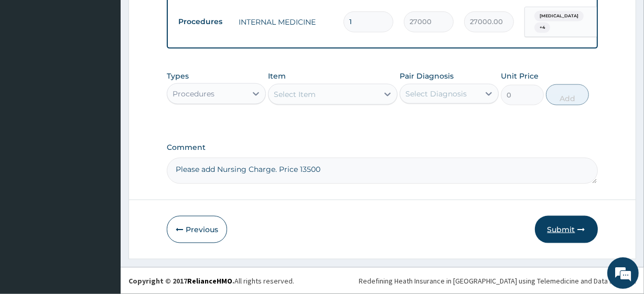  What do you see at coordinates (568, 95) in the screenshot?
I see `button: Add` at bounding box center [568, 95].